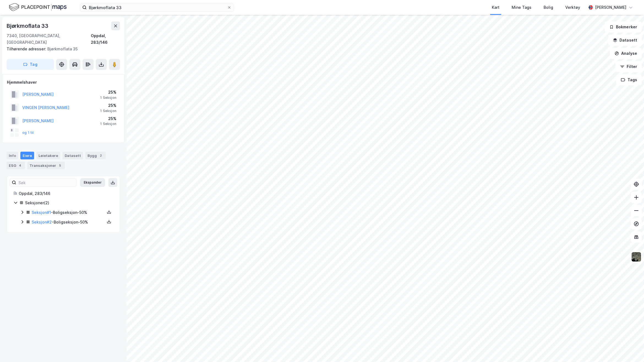  Describe the element at coordinates (629, 67) in the screenshot. I see `button: Filter` at that location.